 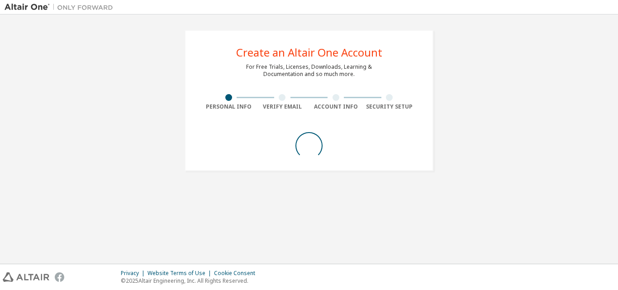 What do you see at coordinates (134, 273) in the screenshot?
I see `div: Privacy` at bounding box center [134, 273].